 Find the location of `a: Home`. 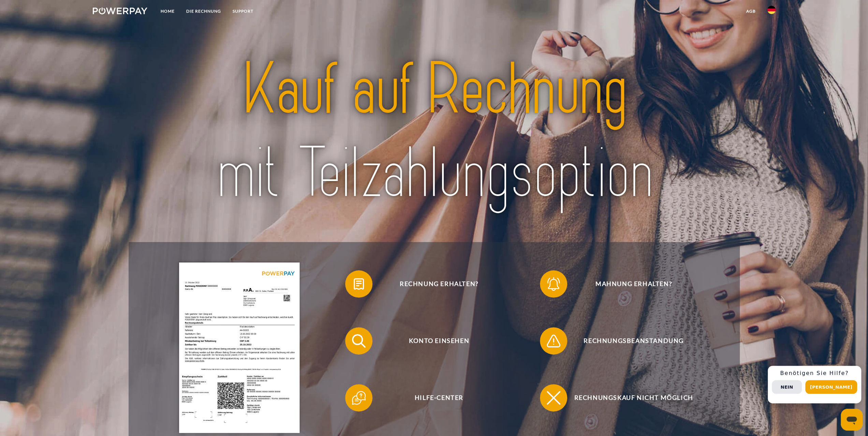

a: Home is located at coordinates (167, 11).